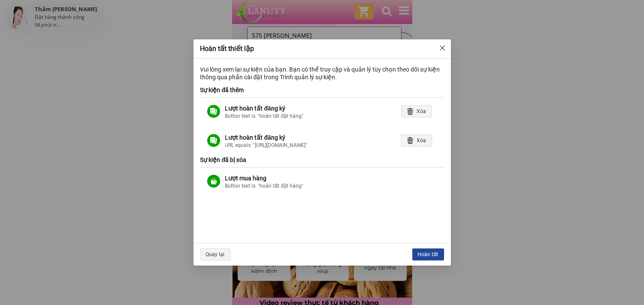  I want to click on div: Đóng, so click(443, 49).